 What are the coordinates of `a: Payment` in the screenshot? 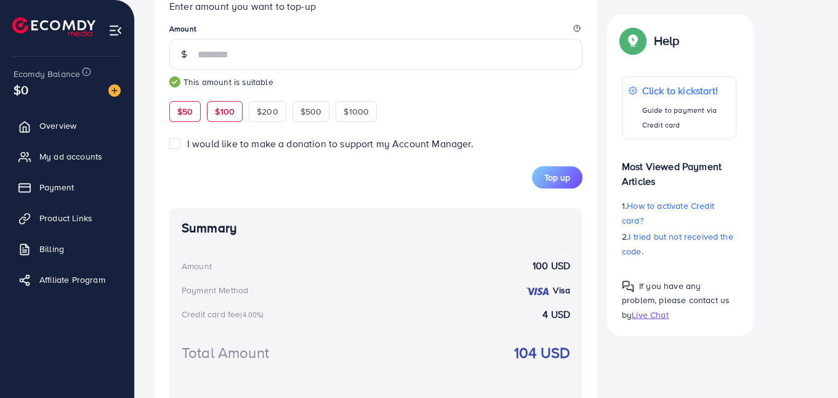 It's located at (67, 187).